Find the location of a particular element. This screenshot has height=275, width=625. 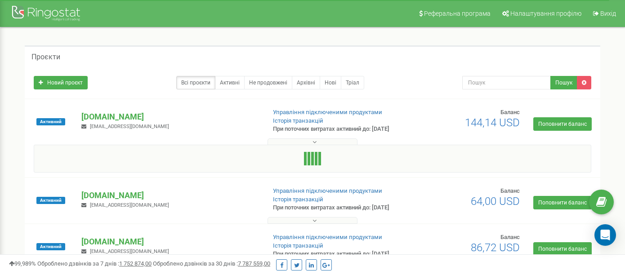

div: Open Intercom Messenger is located at coordinates (605, 235).